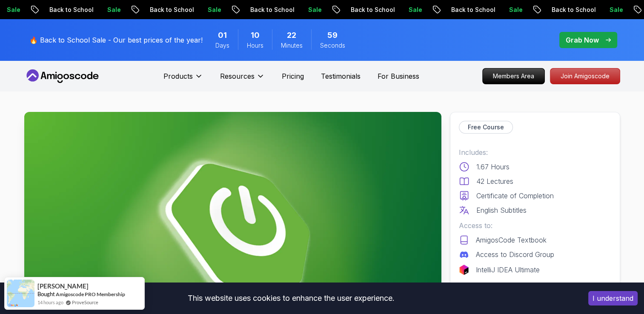  I want to click on p: Access to Discord Group, so click(515, 254).